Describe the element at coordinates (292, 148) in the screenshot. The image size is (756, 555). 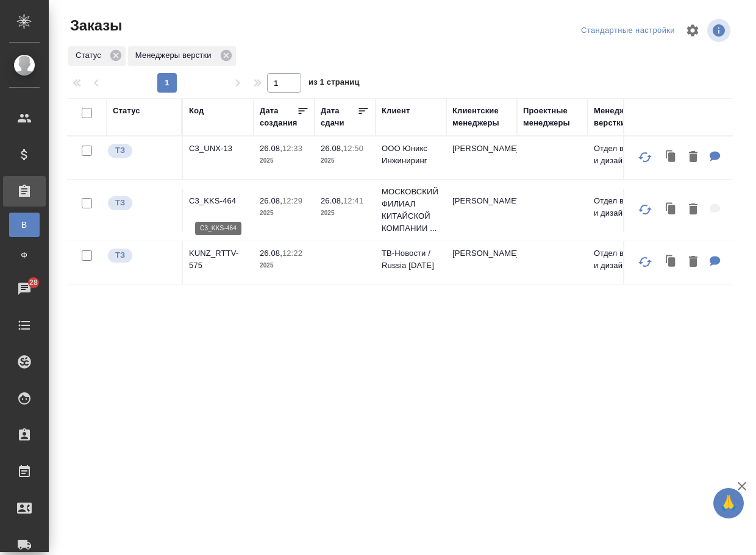
I see `p: 12:33` at that location.